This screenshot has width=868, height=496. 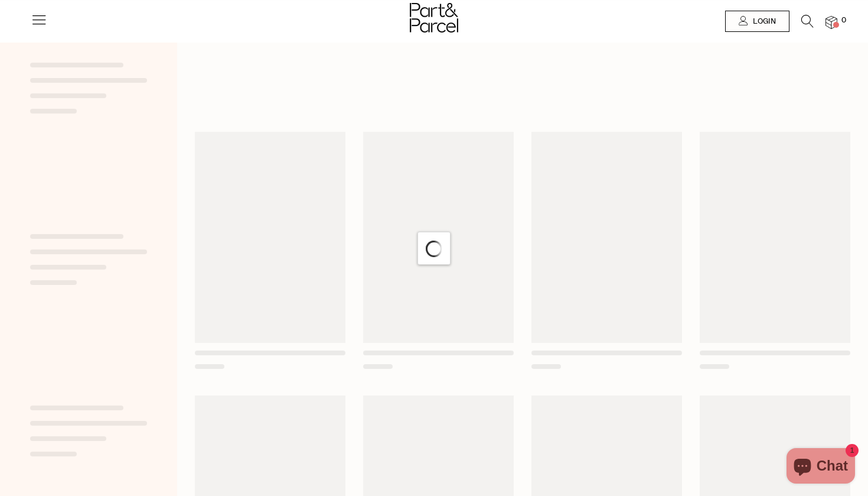 I want to click on span: Login, so click(x=763, y=21).